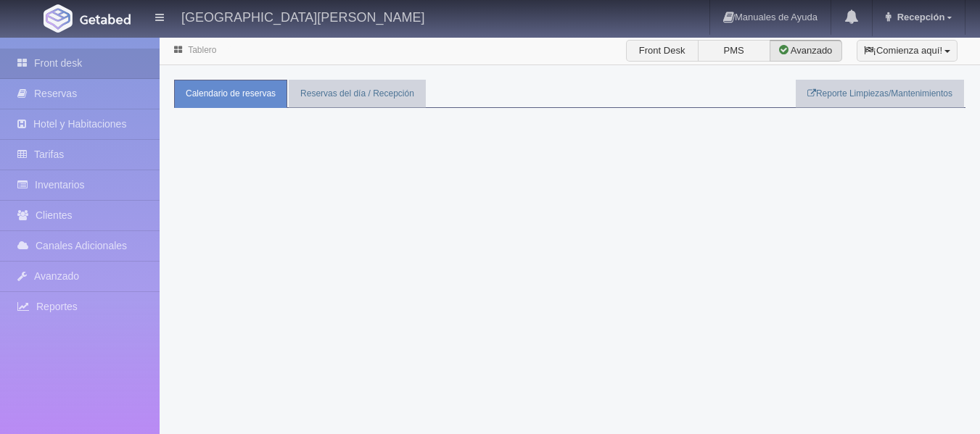 Image resolution: width=980 pixels, height=434 pixels. Describe the element at coordinates (907, 50) in the screenshot. I see `button: ¡Comienza aquí!` at that location.